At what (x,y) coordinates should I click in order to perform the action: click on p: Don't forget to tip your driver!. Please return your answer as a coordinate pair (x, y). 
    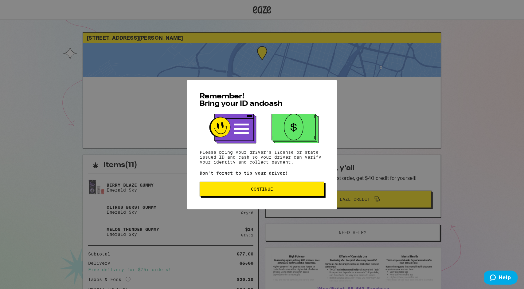
    Looking at the image, I should click on (262, 173).